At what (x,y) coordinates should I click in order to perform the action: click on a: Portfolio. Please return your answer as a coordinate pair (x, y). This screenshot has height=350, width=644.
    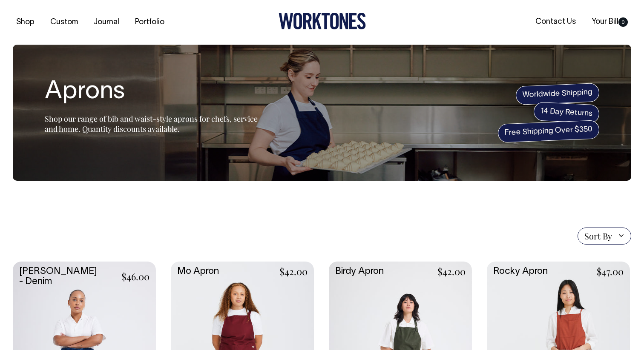
    Looking at the image, I should click on (149, 22).